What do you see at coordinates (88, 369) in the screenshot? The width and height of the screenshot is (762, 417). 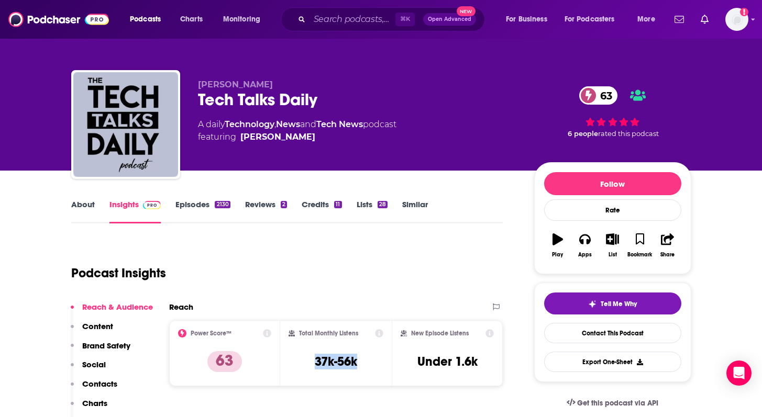 I see `button: Social` at bounding box center [88, 369].